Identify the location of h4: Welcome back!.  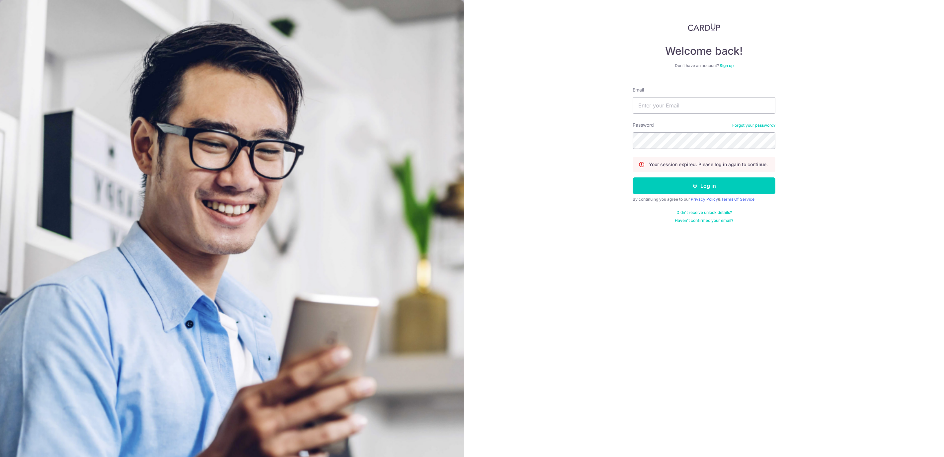
(704, 51).